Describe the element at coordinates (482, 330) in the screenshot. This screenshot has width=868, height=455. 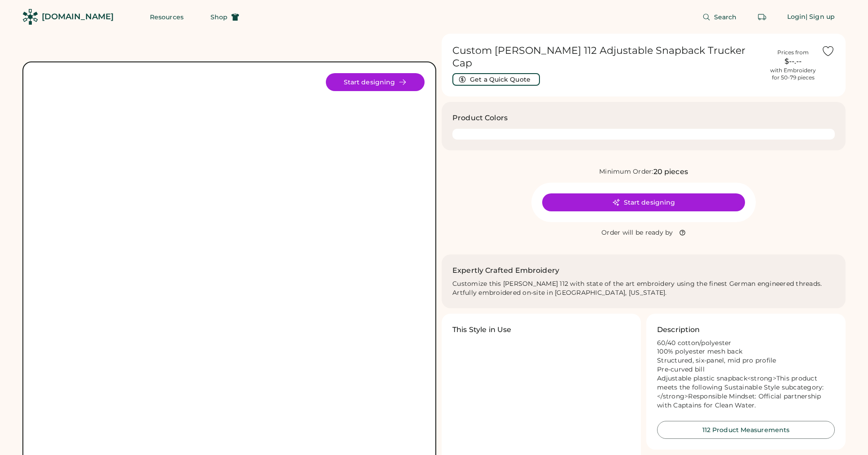
I see `h3: This Style in Use` at that location.